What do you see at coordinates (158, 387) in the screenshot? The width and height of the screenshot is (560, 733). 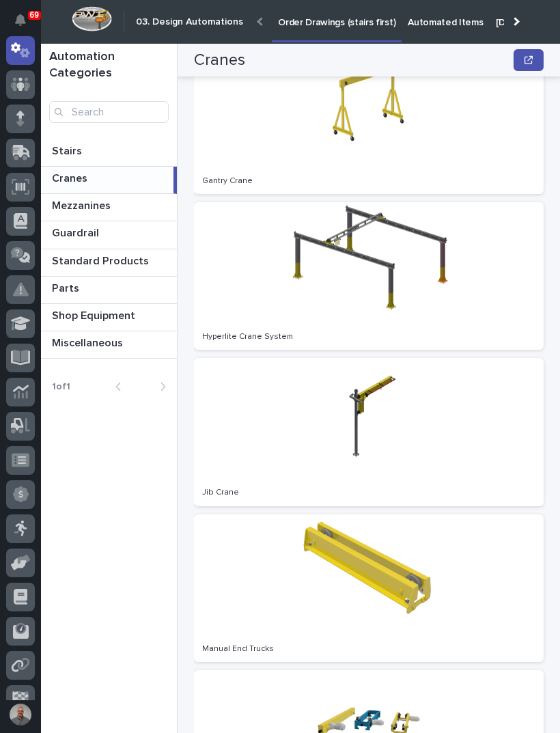 I see `button: Next` at bounding box center [158, 387].